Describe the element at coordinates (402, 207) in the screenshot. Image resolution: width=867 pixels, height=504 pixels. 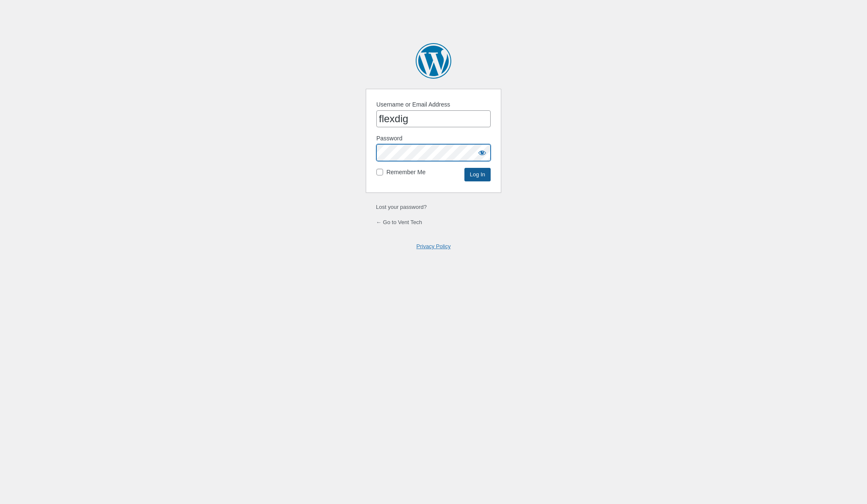
I see `a: Lost your password?` at that location.